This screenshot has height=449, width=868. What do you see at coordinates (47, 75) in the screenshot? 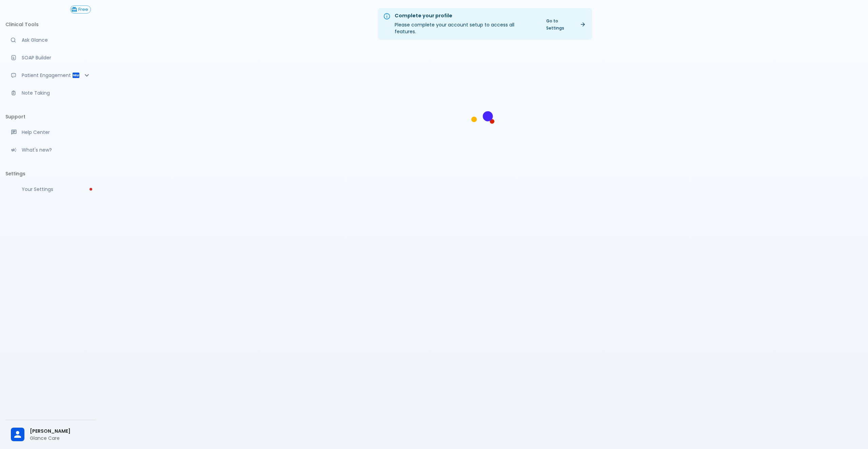
I see `p: Patient Engagement` at bounding box center [47, 75].